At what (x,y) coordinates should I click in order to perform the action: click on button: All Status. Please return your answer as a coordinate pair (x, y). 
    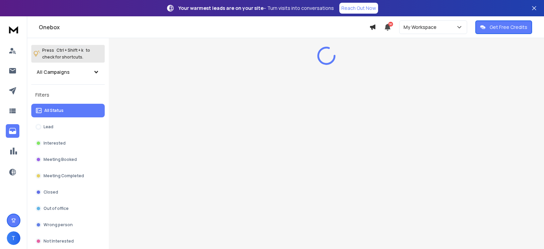
    Looking at the image, I should click on (68, 110).